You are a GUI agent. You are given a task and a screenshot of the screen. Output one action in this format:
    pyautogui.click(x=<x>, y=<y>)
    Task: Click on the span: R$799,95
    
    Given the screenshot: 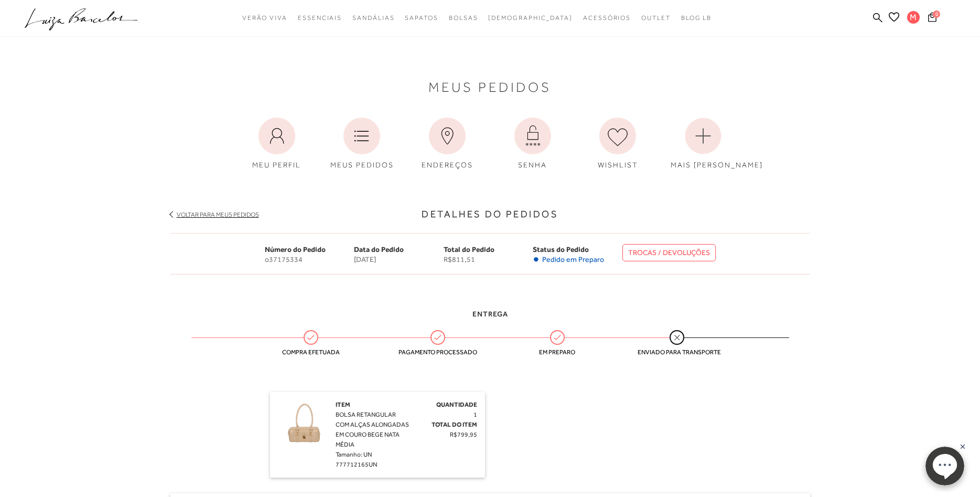 What is the action you would take?
    pyautogui.click(x=464, y=434)
    